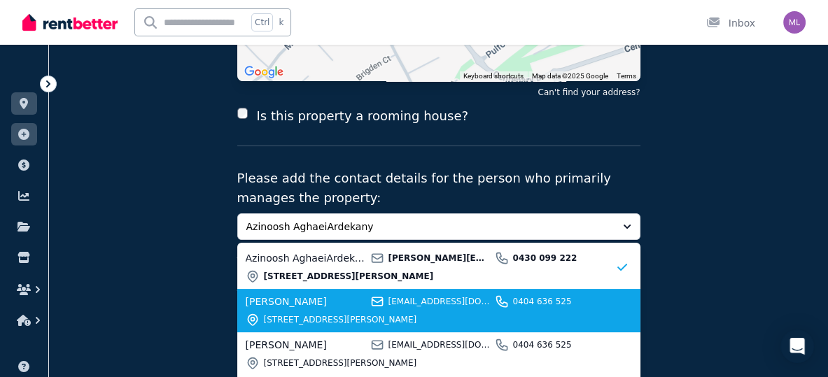 The height and width of the screenshot is (377, 828). What do you see at coordinates (70, 22) in the screenshot?
I see `img: RentBetter` at bounding box center [70, 22].